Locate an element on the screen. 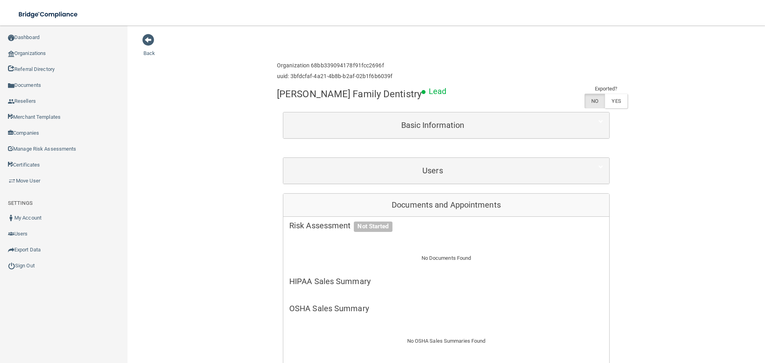  span: Not Started is located at coordinates (373, 227).